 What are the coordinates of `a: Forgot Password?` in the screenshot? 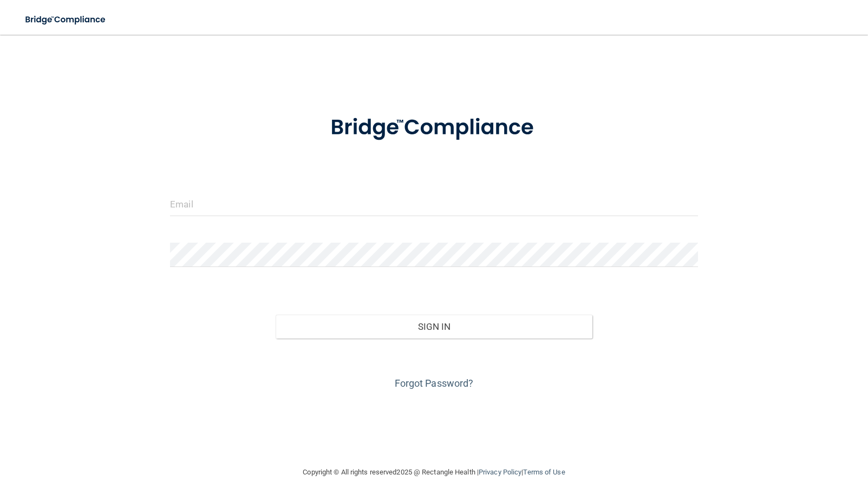 It's located at (434, 384).